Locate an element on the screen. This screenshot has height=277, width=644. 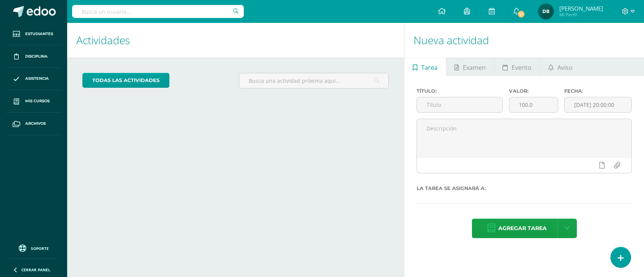
a: Evento is located at coordinates (517, 67).